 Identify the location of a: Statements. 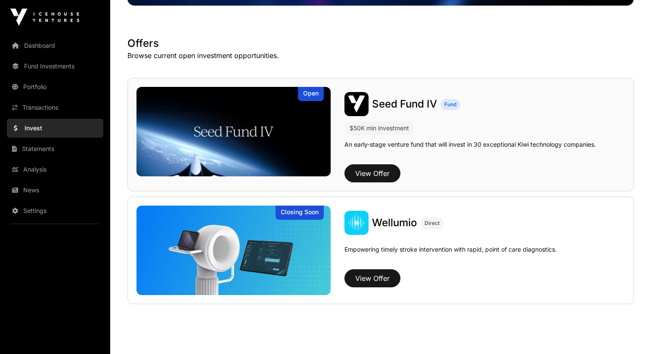
(55, 149).